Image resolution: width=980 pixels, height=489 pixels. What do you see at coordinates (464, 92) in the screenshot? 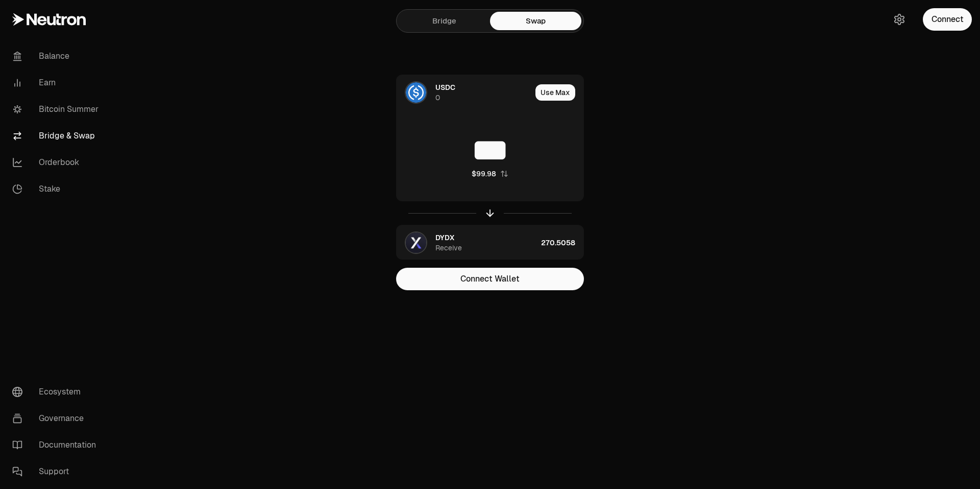
I see `div: USDC LogoUSDC0` at bounding box center [464, 92].